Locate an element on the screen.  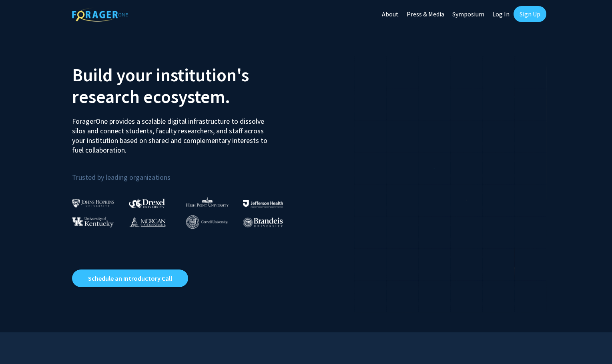
img: Thomas Jefferson University is located at coordinates (263, 203).